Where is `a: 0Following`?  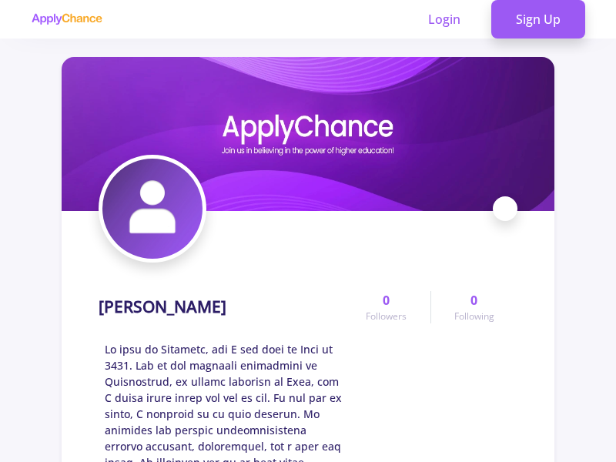 a: 0Following is located at coordinates (474, 307).